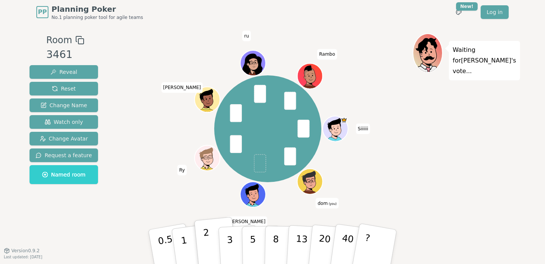 This screenshot has height=264, width=545. What do you see at coordinates (97, 17) in the screenshot?
I see `span: No.1 planning poker tool for agile teams` at bounding box center [97, 17].